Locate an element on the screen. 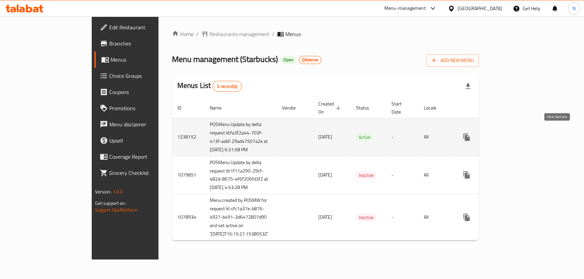  span: Coupons is located at coordinates (146, 92).